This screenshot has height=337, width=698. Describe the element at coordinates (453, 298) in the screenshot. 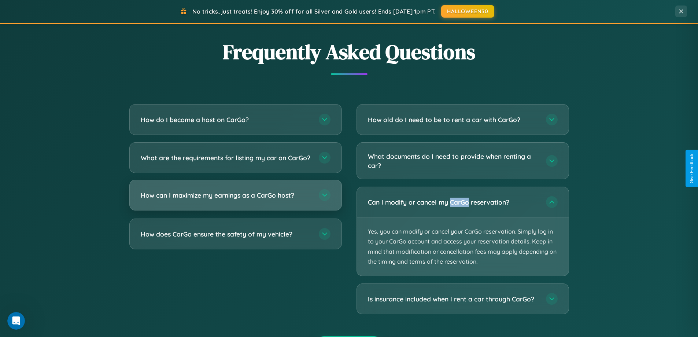

I see `h3: Is insurance included when I rent a car through CarGo?` at that location.